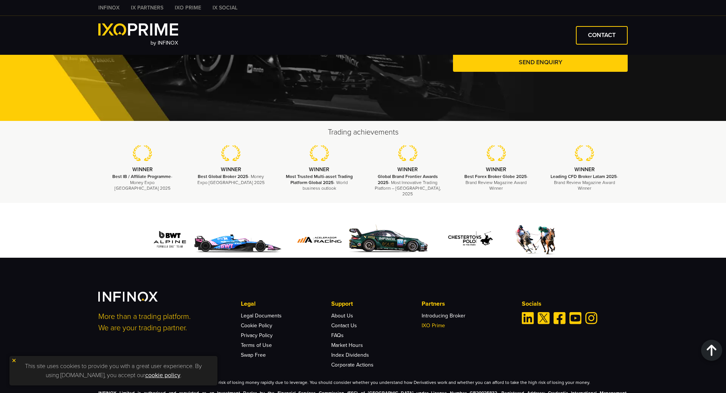  What do you see at coordinates (407, 179) in the screenshot?
I see `strong: Global Brand Frontier Awards 2025` at bounding box center [407, 179].